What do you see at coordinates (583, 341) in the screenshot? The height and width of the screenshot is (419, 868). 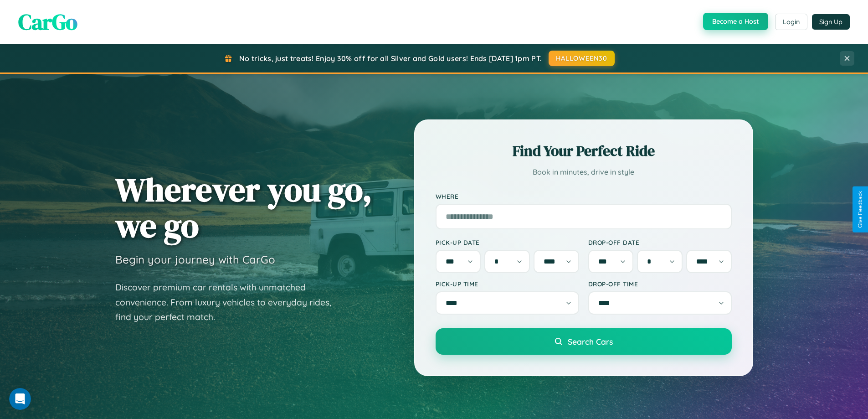 I see `button: Search Cars` at bounding box center [583, 341].